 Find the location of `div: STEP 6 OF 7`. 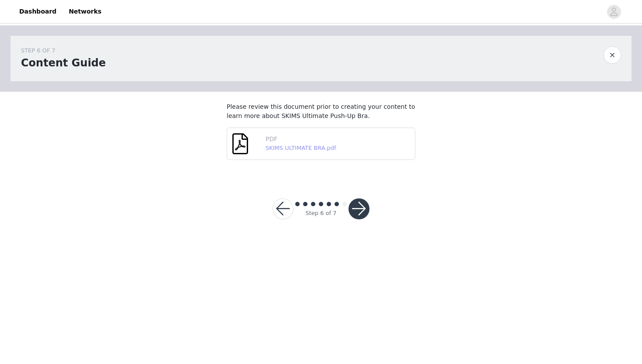

div: STEP 6 OF 7 is located at coordinates (63, 50).